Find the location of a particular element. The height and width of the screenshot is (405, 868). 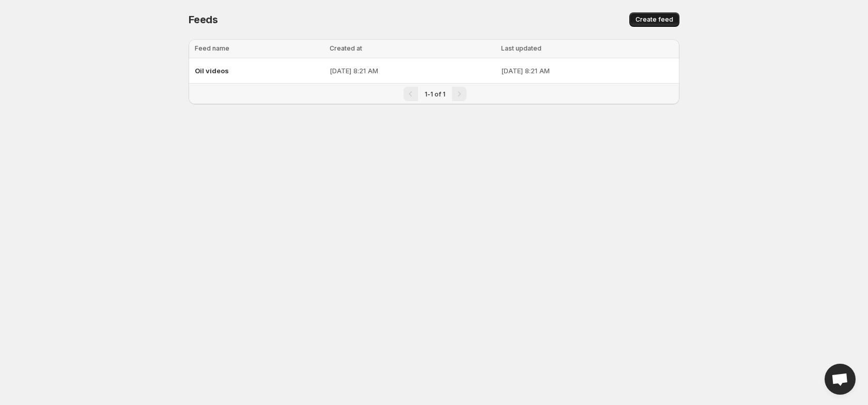

span: 1-1 of 1 is located at coordinates (435, 94).